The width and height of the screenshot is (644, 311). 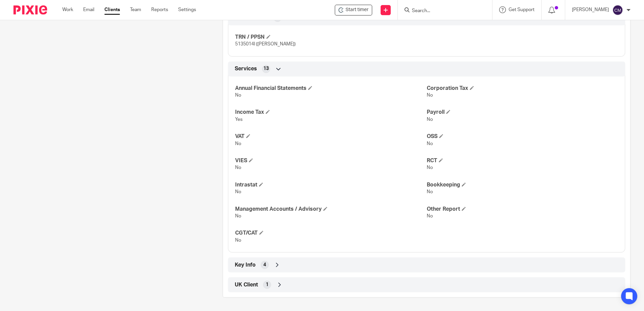 What do you see at coordinates (31, 10) in the screenshot?
I see `img: Pixie` at bounding box center [31, 10].